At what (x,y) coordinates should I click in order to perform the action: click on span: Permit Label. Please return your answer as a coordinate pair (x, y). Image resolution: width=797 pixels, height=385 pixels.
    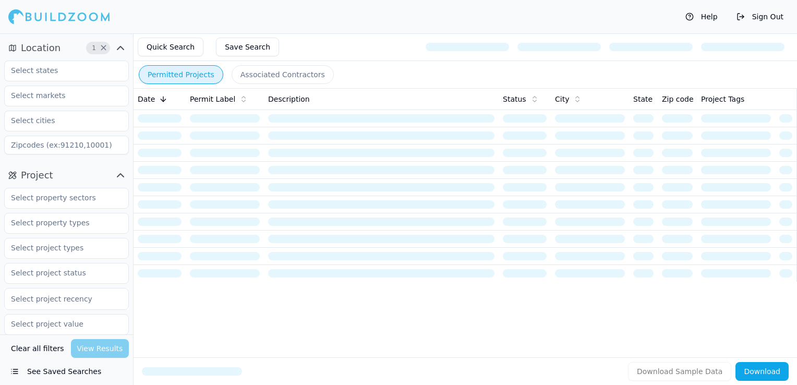
    Looking at the image, I should click on (212, 99).